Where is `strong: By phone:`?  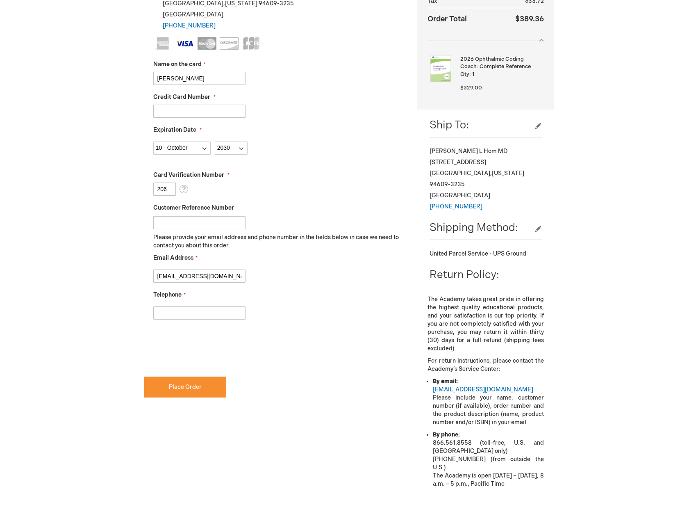 strong: By phone: is located at coordinates (446, 434).